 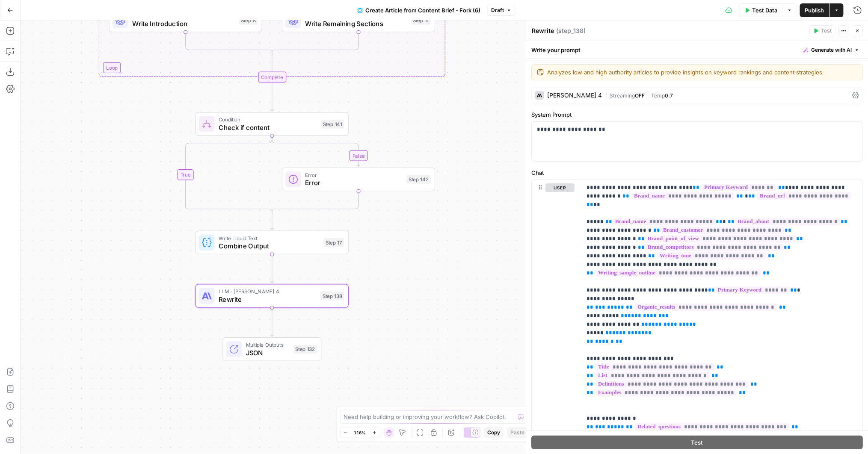 I want to click on button: Test Data, so click(x=761, y=10).